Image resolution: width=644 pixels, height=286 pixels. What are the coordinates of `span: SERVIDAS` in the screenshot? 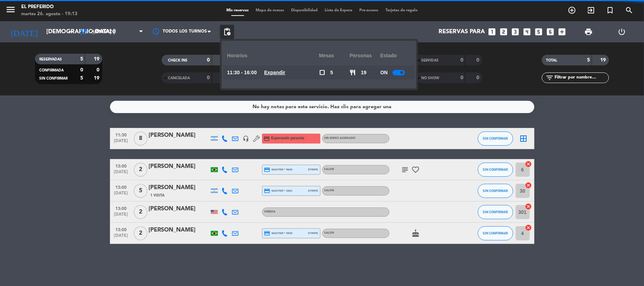 It's located at (430, 60).